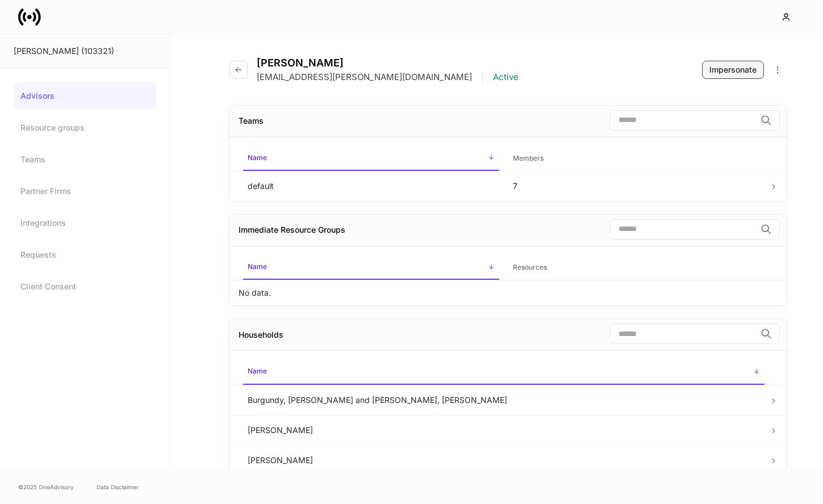 This screenshot has height=504, width=823. What do you see at coordinates (255, 293) in the screenshot?
I see `p: No data.` at bounding box center [255, 293].